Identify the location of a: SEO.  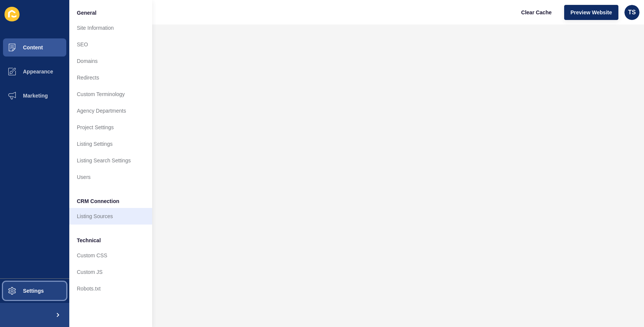
(111, 44).